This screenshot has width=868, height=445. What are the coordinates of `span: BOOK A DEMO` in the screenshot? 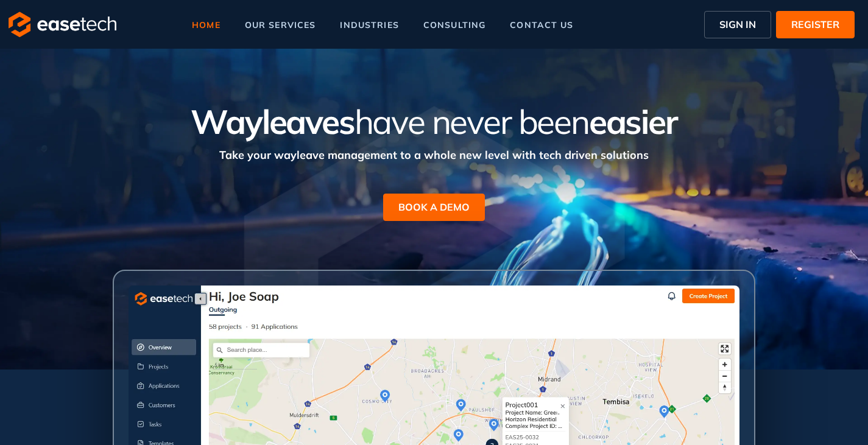 It's located at (434, 207).